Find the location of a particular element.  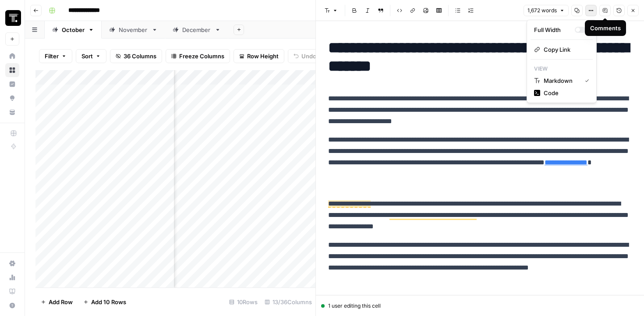

img: Thoughtspot Logo is located at coordinates (13, 18).